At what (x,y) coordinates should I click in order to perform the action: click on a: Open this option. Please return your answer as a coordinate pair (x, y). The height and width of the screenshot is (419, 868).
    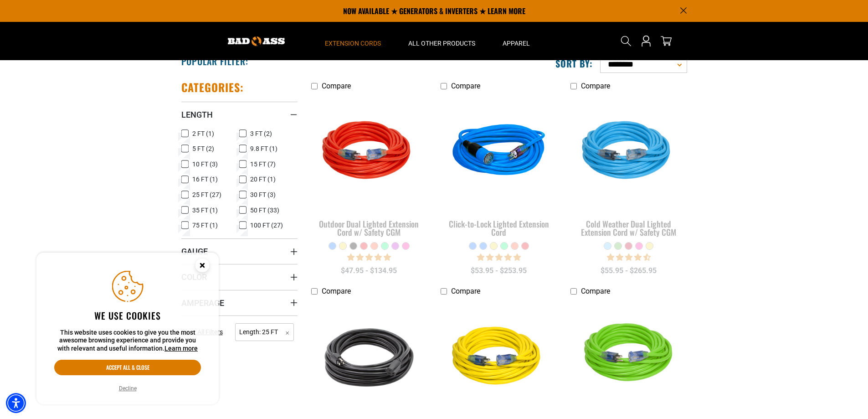
    Looking at the image, I should click on (647, 41).